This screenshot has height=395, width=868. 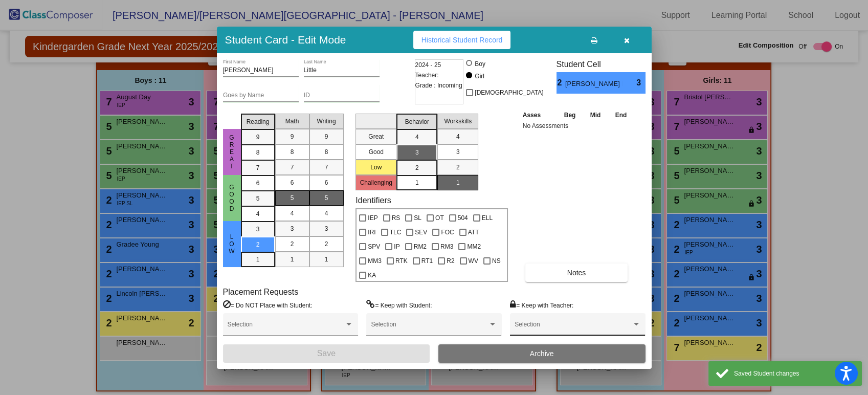 What do you see at coordinates (576, 273) in the screenshot?
I see `span: Notes` at bounding box center [576, 273].